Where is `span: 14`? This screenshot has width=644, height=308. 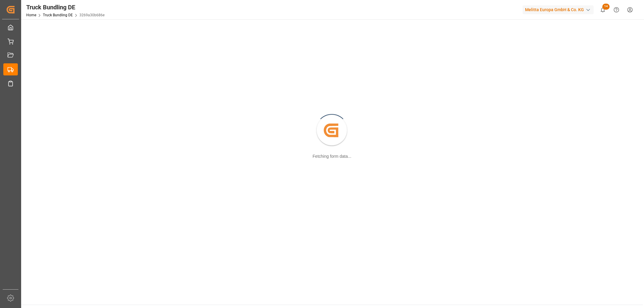
span: 14 is located at coordinates (606, 7).